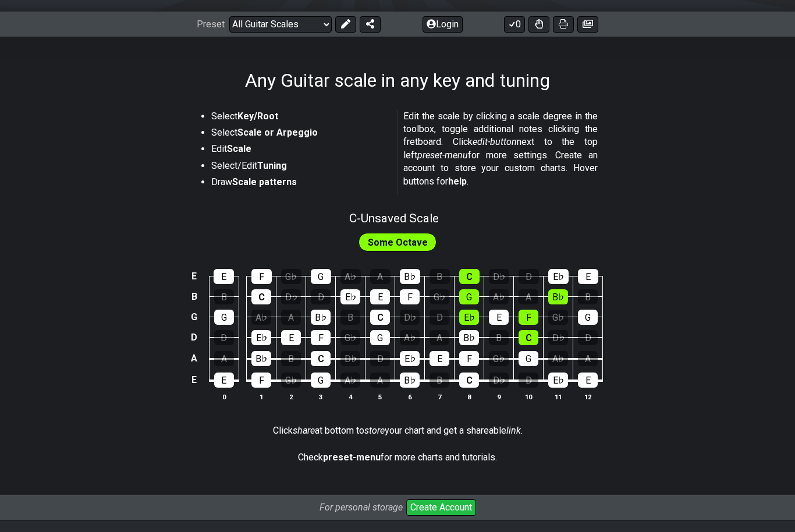 The height and width of the screenshot is (532, 795). I want to click on strong: help, so click(457, 181).